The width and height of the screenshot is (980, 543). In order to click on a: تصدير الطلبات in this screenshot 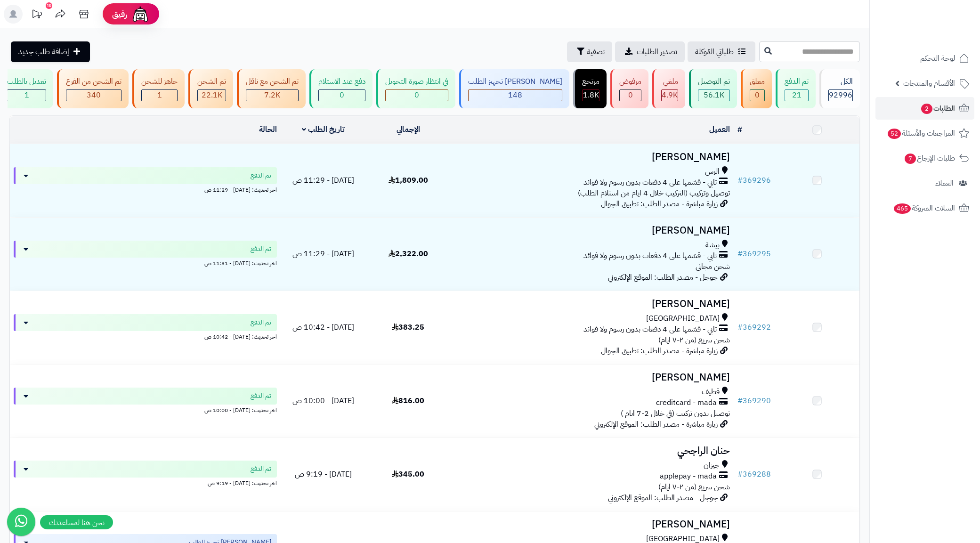, I will do `click(650, 52)`.